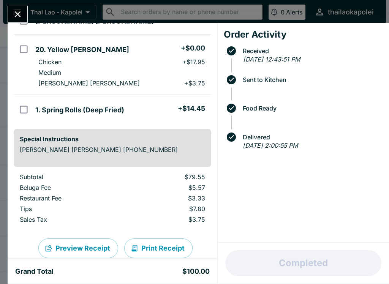  What do you see at coordinates (196, 271) in the screenshot?
I see `h5: $100.00` at bounding box center [196, 271].